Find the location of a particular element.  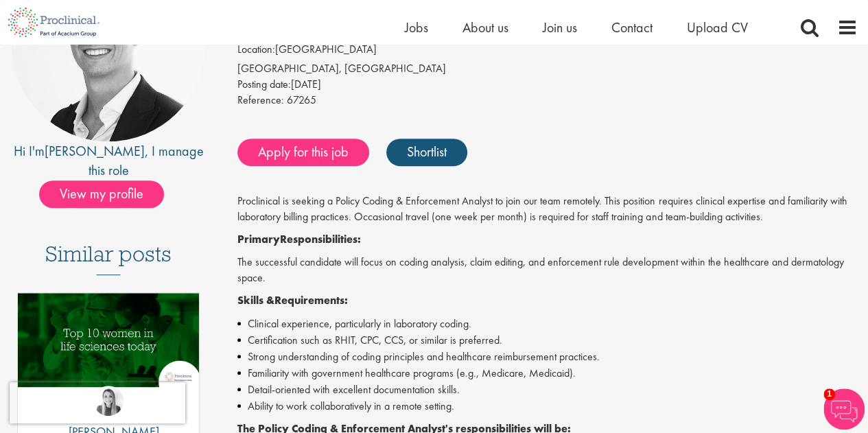

span: View my profile is located at coordinates (101, 194).